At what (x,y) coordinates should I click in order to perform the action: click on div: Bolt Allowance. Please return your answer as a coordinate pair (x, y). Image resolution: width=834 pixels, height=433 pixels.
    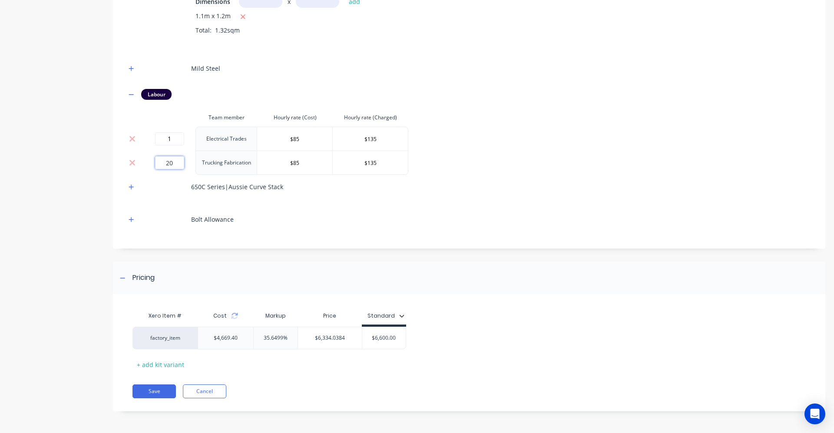
    Looking at the image, I should click on (212, 219).